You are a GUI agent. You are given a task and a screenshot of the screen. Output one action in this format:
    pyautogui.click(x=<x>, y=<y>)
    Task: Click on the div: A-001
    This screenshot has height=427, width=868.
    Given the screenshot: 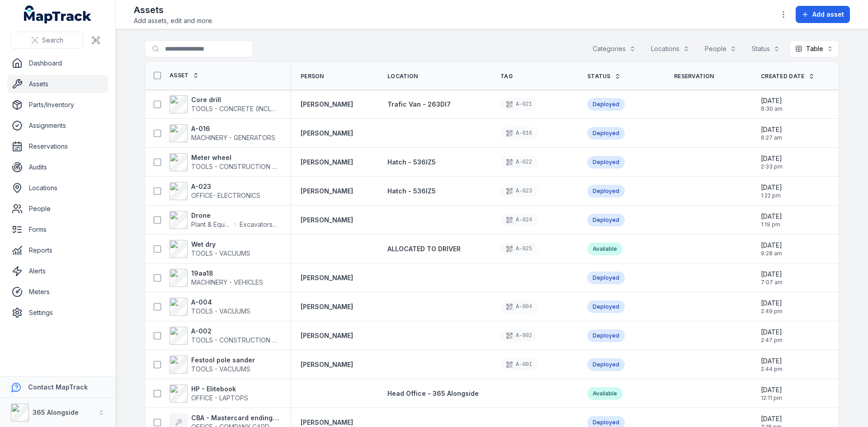 What is the action you would take?
    pyautogui.click(x=519, y=365)
    